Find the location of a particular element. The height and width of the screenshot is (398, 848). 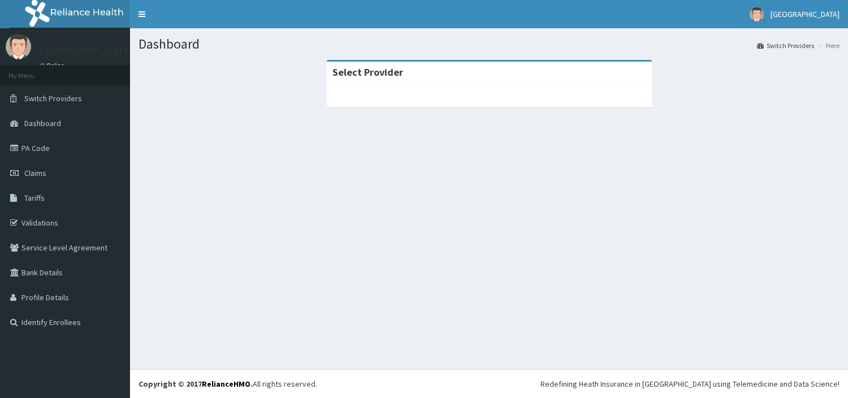

strong: Select Provider is located at coordinates (367, 72).